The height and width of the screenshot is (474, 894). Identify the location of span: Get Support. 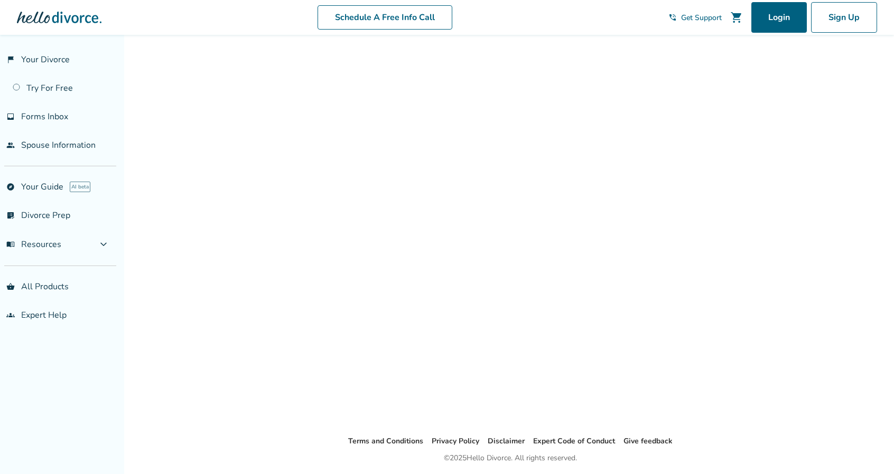
(701, 17).